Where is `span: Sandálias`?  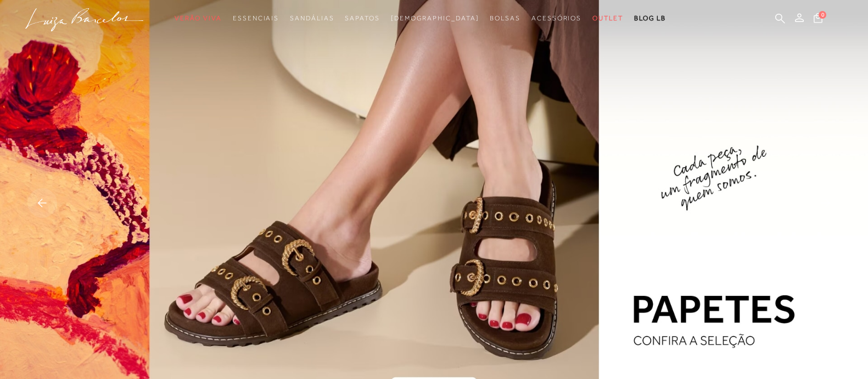 span: Sandálias is located at coordinates (312, 18).